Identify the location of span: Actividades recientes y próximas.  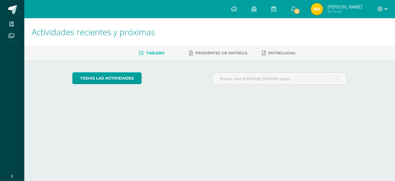
(93, 32).